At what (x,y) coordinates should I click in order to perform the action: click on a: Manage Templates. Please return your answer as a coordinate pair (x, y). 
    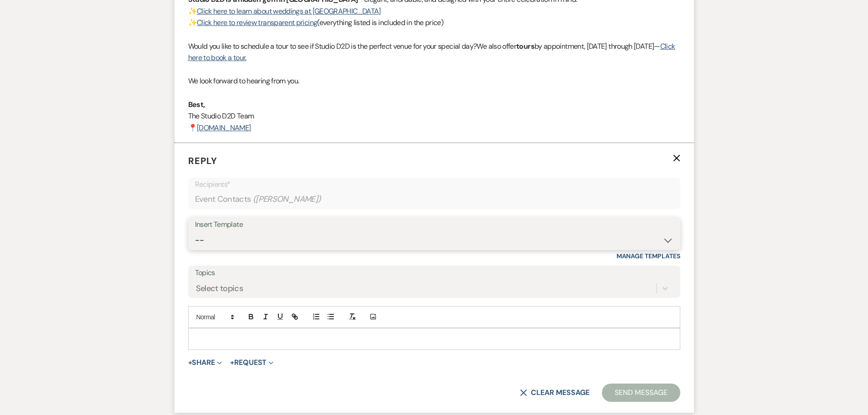
    Looking at the image, I should click on (649, 256).